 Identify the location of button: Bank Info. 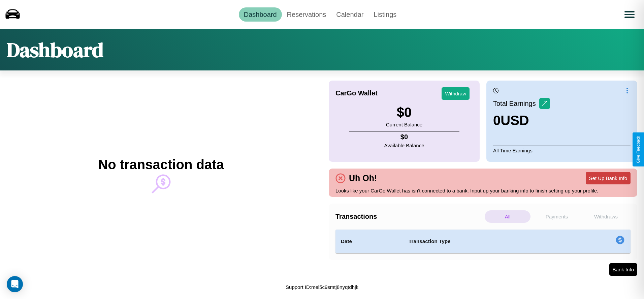
(623, 269).